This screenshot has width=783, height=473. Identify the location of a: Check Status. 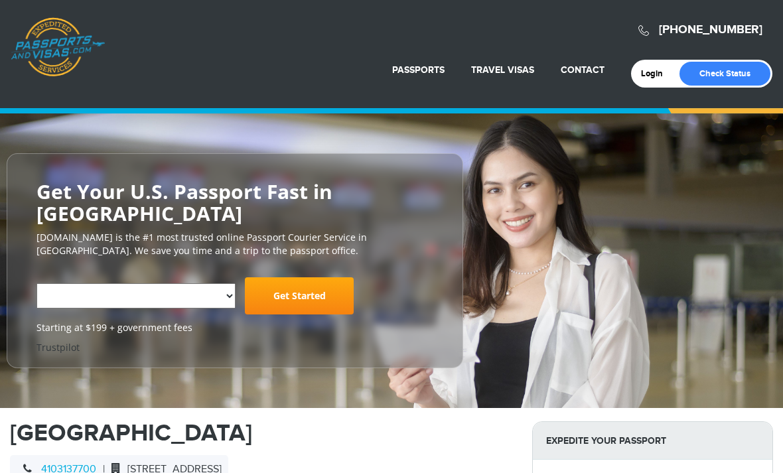
(725, 74).